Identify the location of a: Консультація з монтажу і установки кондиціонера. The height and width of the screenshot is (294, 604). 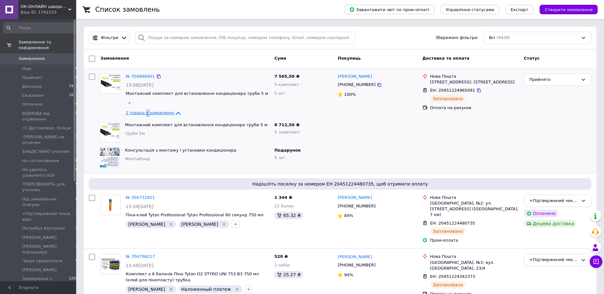
(180, 150).